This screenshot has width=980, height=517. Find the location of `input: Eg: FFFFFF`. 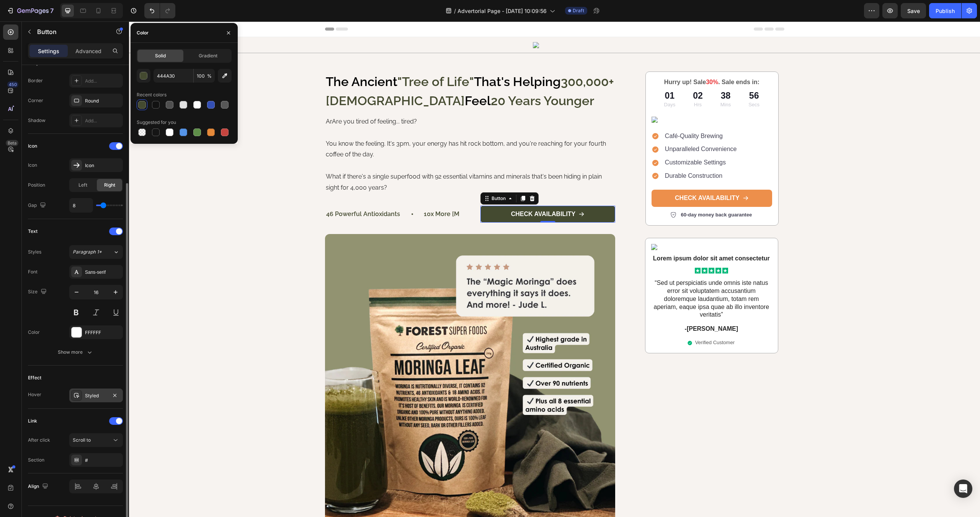

input: Eg: FFFFFF is located at coordinates (173, 76).